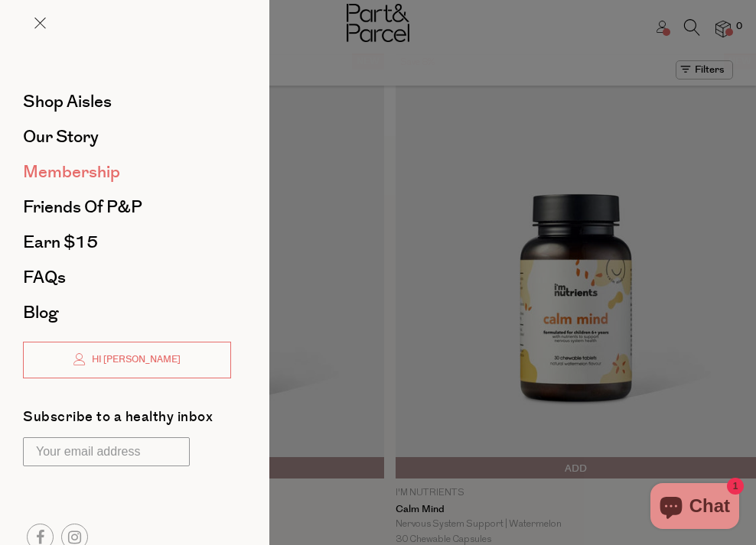 Image resolution: width=756 pixels, height=545 pixels. What do you see at coordinates (127, 313) in the screenshot?
I see `a: Blog` at bounding box center [127, 313].